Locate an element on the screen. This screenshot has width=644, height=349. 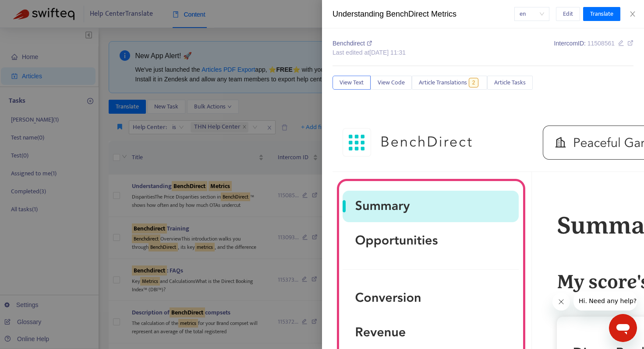
span: Article Translations is located at coordinates (443, 83).